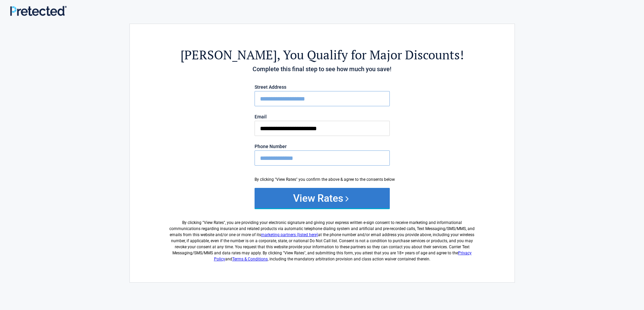  I want to click on span: View Rates, so click(214, 223).